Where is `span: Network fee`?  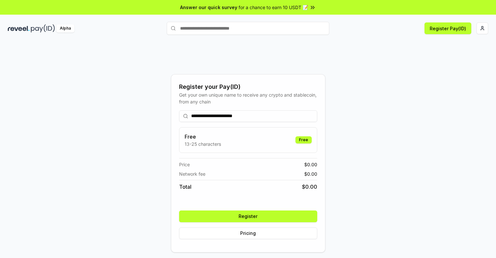
span: Network fee is located at coordinates (192, 173).